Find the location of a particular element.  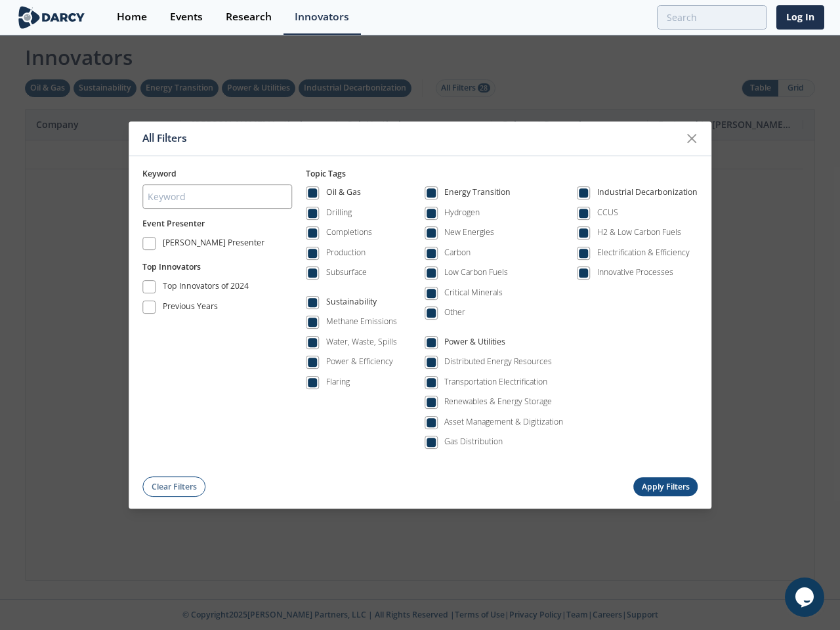

div: Power & Utilities is located at coordinates (475, 344).